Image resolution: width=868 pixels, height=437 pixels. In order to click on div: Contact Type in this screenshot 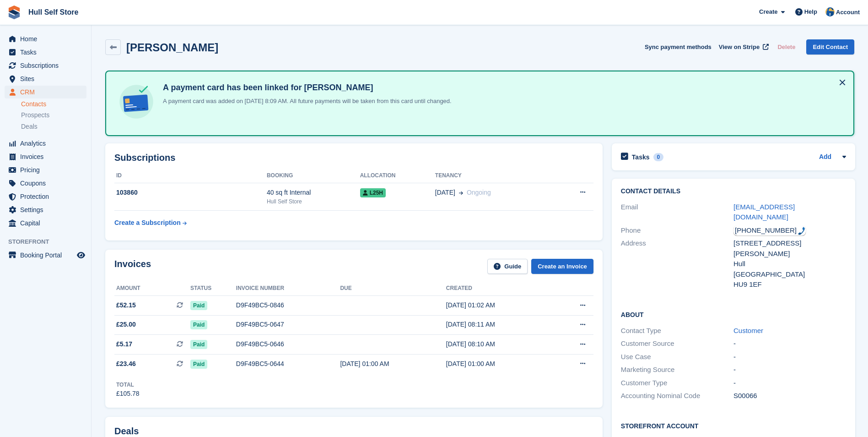, I will do `click(677, 330)`.